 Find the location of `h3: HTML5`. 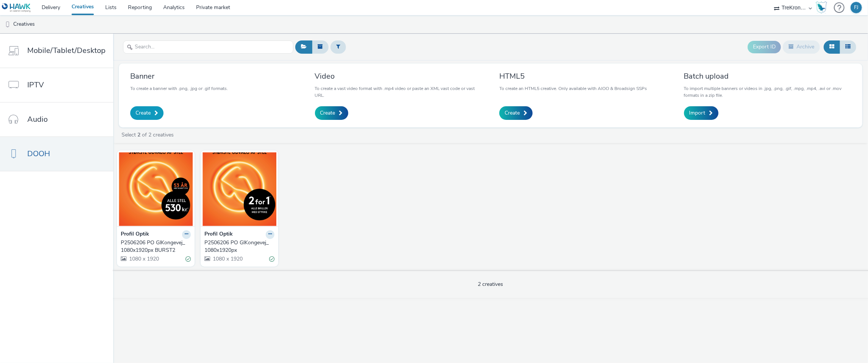

h3: HTML5 is located at coordinates (573, 76).